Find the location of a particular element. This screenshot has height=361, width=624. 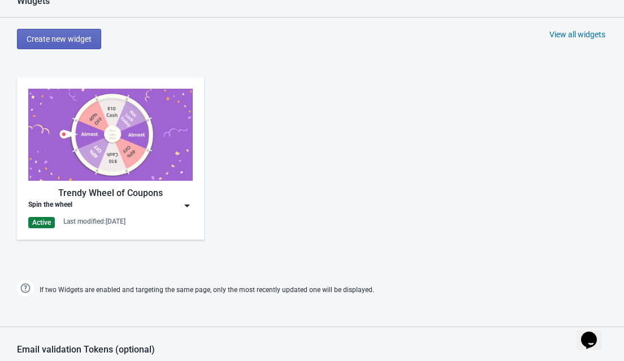

div: Active is located at coordinates (41, 223).